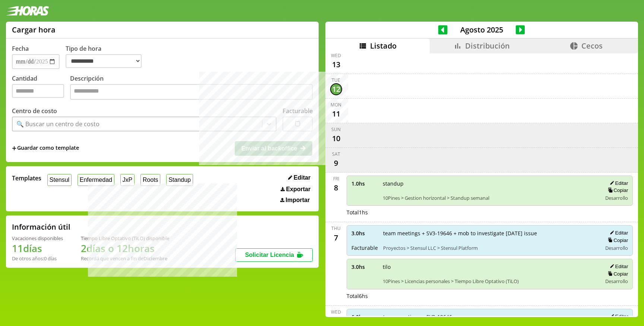 The image size is (644, 326). I want to click on h2: Información útil, so click(41, 227).